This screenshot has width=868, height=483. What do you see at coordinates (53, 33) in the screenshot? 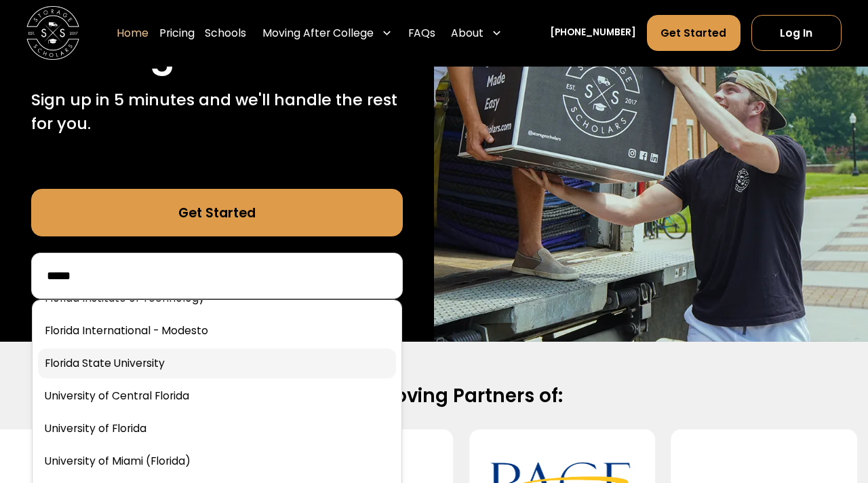
I see `img: Storage Scholars main logo` at bounding box center [53, 33].